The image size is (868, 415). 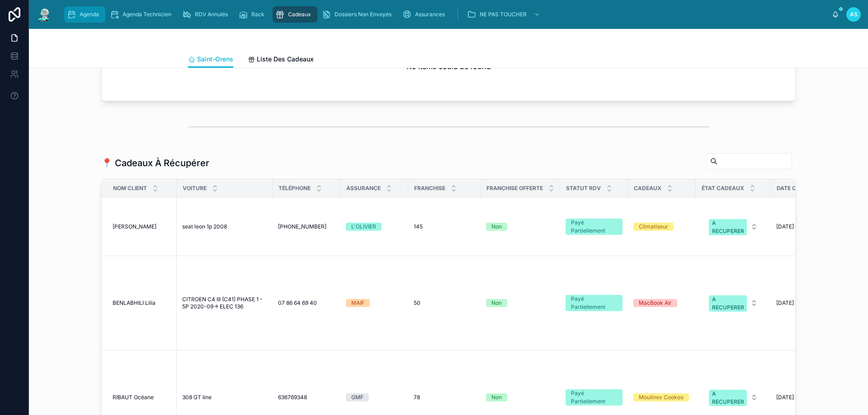 What do you see at coordinates (374, 398) in the screenshot?
I see `a: GMF` at bounding box center [374, 398].